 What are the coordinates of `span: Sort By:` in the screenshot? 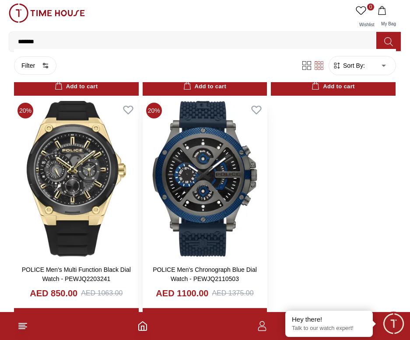 It's located at (353, 66).